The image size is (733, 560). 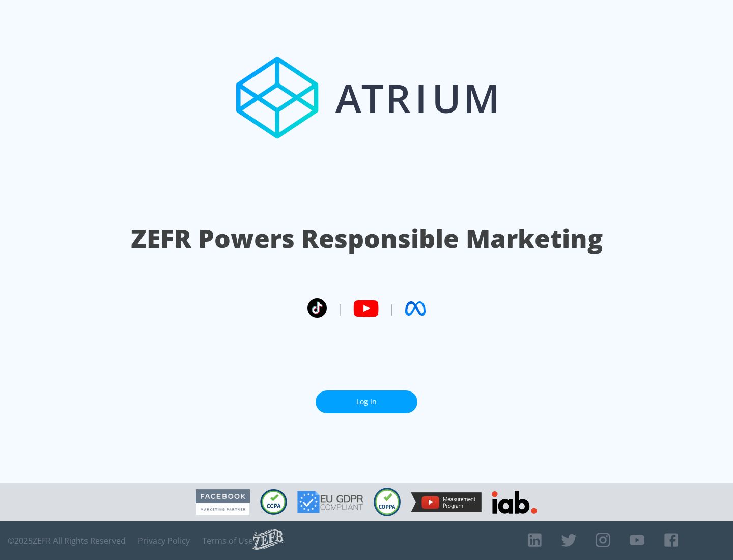 What do you see at coordinates (387, 502) in the screenshot?
I see `img: COPPA Compliant` at bounding box center [387, 502].